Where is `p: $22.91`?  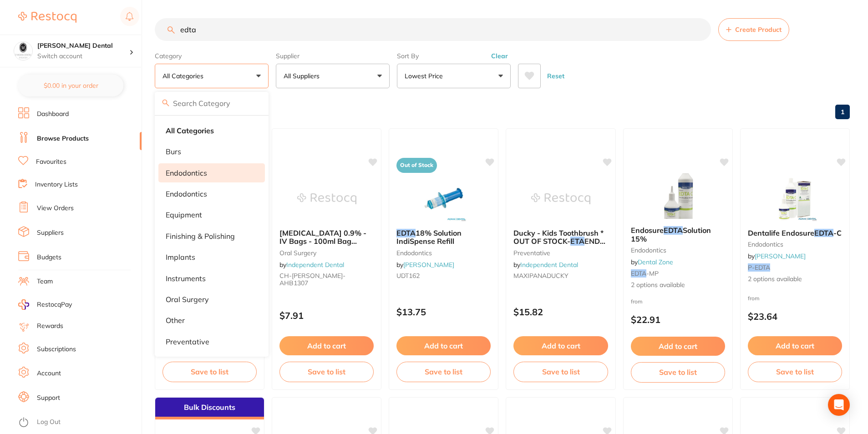 p: $22.91 is located at coordinates (678, 320).